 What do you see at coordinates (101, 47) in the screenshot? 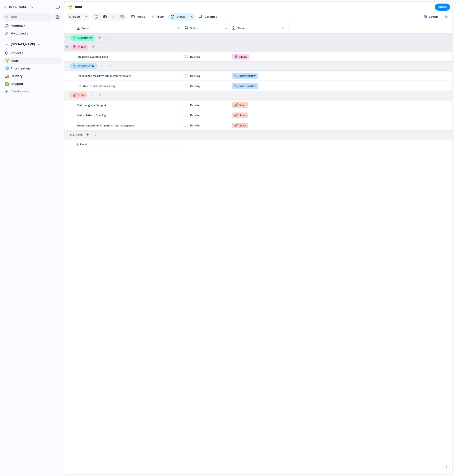
I see `span: 1` at bounding box center [101, 47].